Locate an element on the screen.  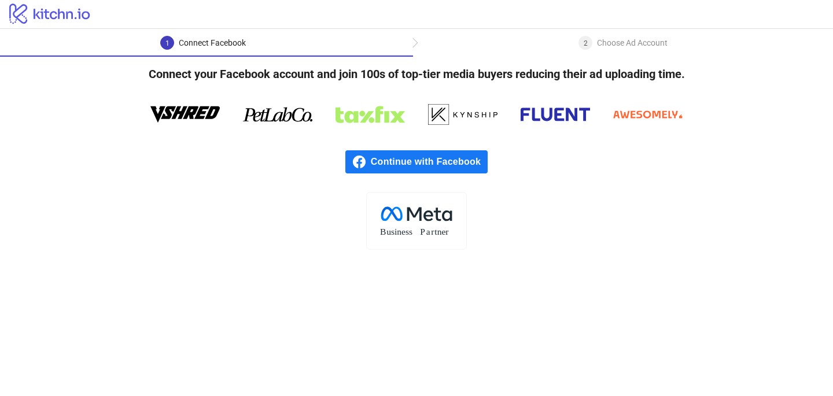
tspan: a is located at coordinates (428, 231).